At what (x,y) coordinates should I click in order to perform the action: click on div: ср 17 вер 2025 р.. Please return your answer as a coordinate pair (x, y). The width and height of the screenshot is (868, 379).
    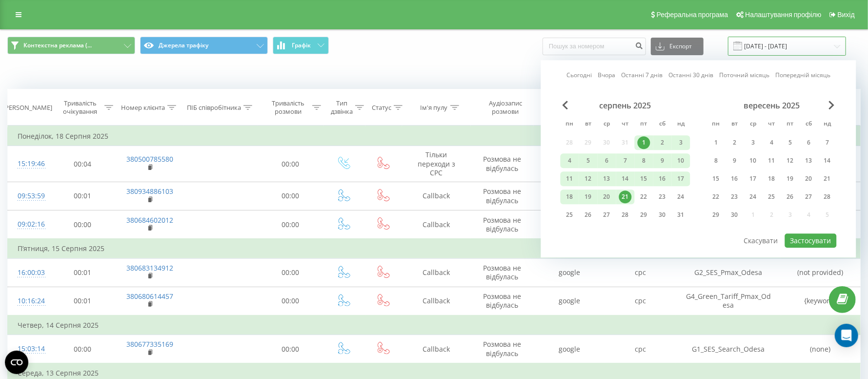
    Looking at the image, I should click on (753, 178).